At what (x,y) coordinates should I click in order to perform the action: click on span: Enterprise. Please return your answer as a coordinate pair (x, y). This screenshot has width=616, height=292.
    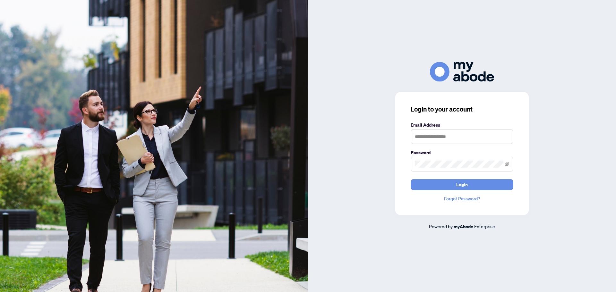
    Looking at the image, I should click on (485, 227).